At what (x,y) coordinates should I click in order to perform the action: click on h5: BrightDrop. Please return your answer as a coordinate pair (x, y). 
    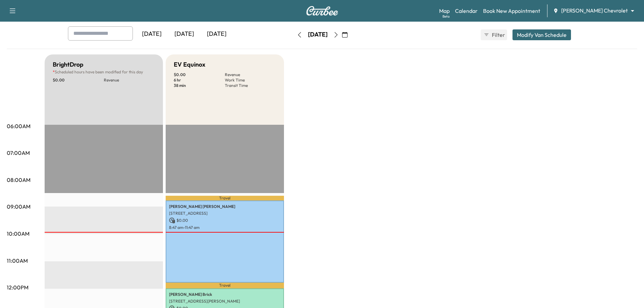
    Looking at the image, I should click on (68, 65).